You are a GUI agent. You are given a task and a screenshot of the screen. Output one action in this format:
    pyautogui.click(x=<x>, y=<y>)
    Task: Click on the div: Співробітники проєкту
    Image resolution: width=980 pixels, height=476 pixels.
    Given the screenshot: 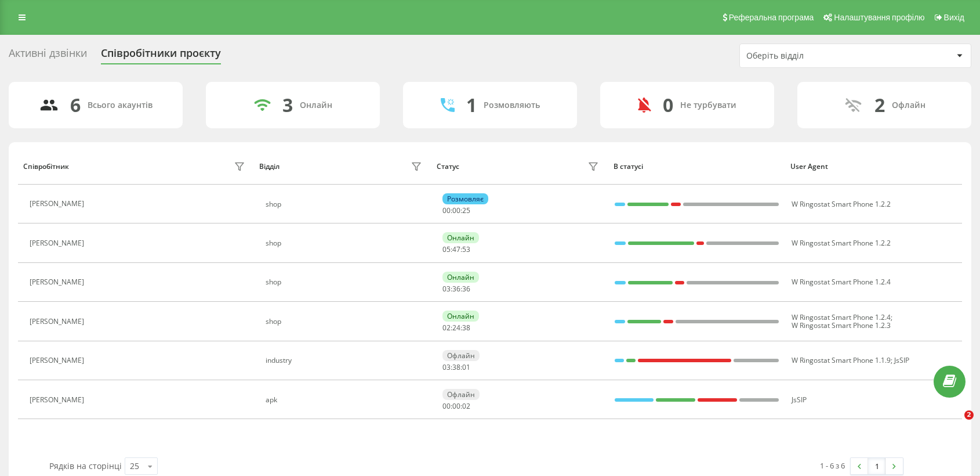 What is the action you would take?
    pyautogui.click(x=161, y=56)
    